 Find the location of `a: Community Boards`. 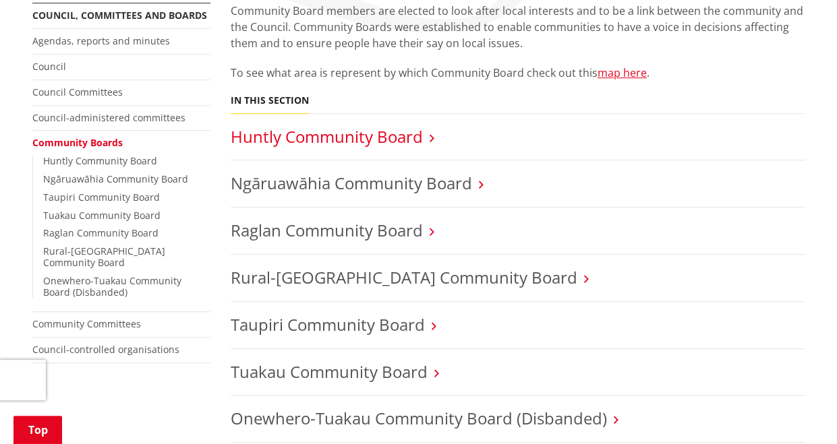

a: Community Boards is located at coordinates (78, 142).